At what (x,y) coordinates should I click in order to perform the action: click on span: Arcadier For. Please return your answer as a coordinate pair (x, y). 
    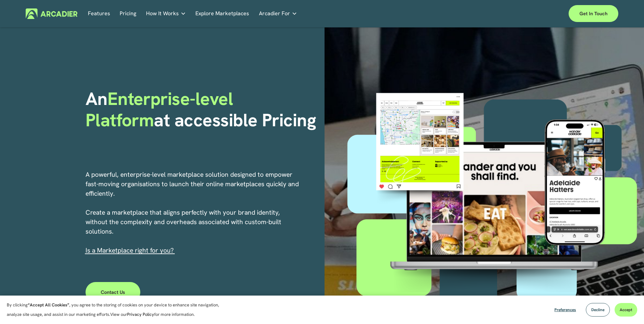
    Looking at the image, I should click on (274, 14).